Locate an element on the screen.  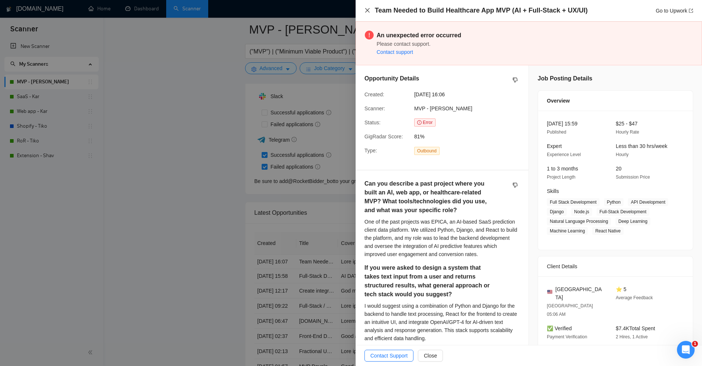
h5: Can you describe a past project where you built an AI, web app, or healthcare-related MVP? What t... is located at coordinates (431, 197).